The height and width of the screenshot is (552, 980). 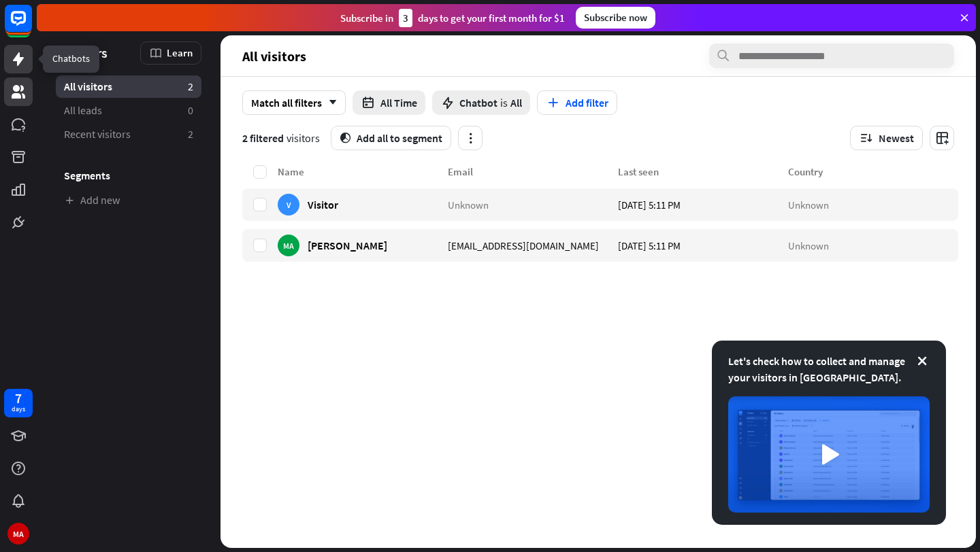 I want to click on button: segmentAdd all to segment, so click(x=390, y=138).